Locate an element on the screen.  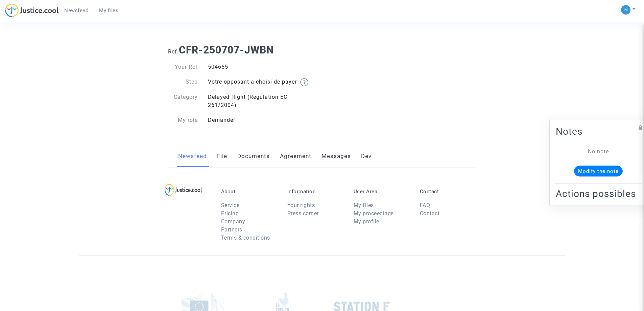
div: Your Ref is located at coordinates (183, 67).